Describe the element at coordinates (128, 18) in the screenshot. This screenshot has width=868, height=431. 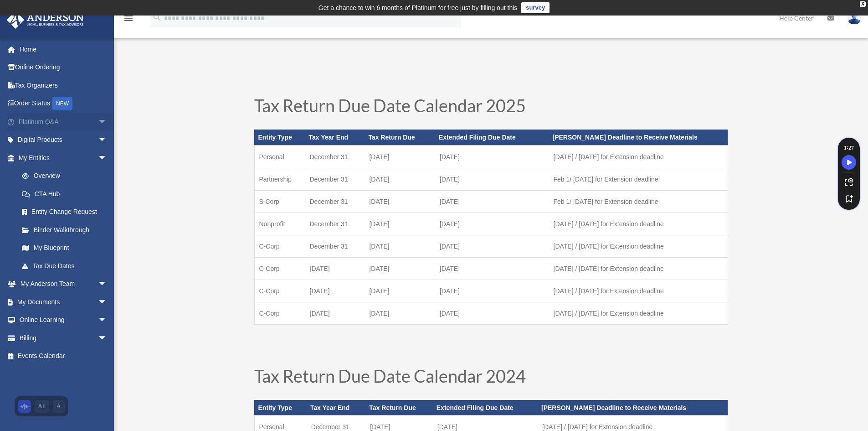
I see `i: menu` at that location.